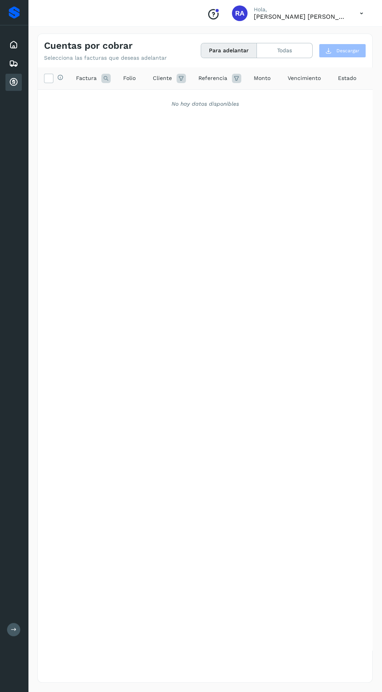  I want to click on div: Embarques, so click(14, 64).